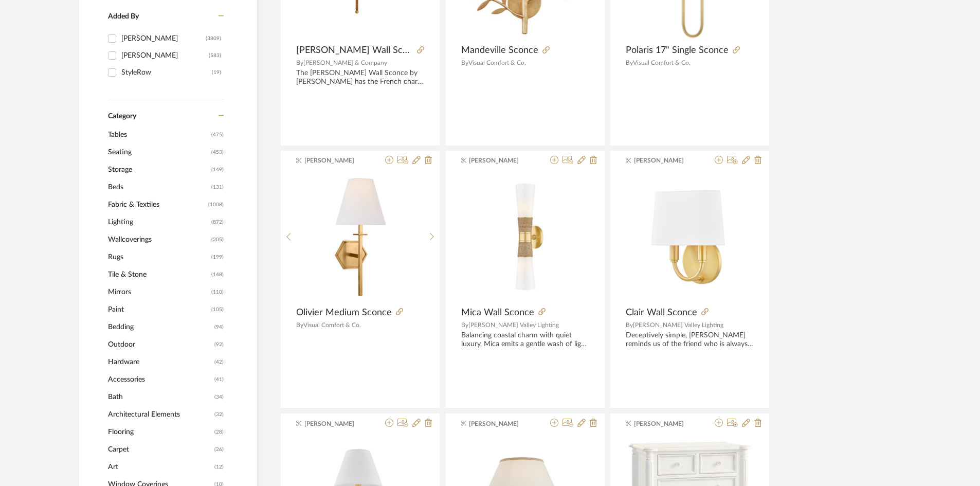 This screenshot has height=486, width=980. What do you see at coordinates (344, 313) in the screenshot?
I see `span: Olivier Medium Sconce` at bounding box center [344, 313].